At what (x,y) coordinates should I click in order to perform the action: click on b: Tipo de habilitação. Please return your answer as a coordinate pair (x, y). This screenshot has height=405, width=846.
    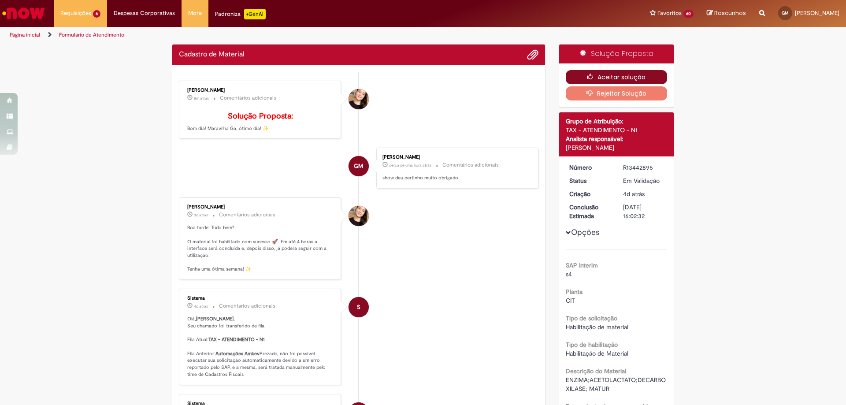
    Looking at the image, I should click on (592, 344).